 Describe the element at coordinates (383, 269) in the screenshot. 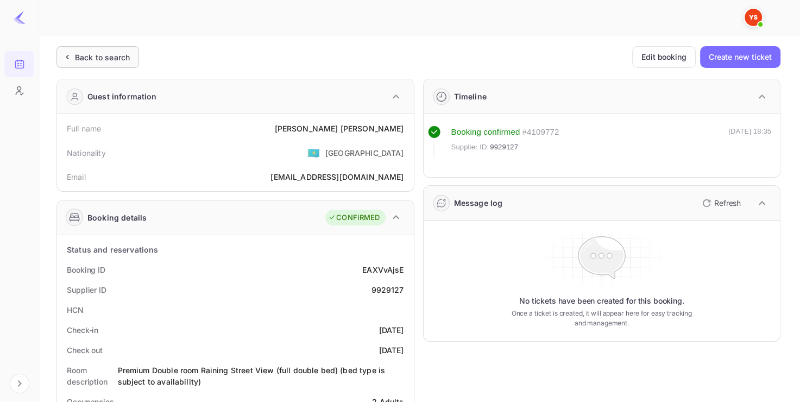

I see `div: EAXVvAjsE` at that location.